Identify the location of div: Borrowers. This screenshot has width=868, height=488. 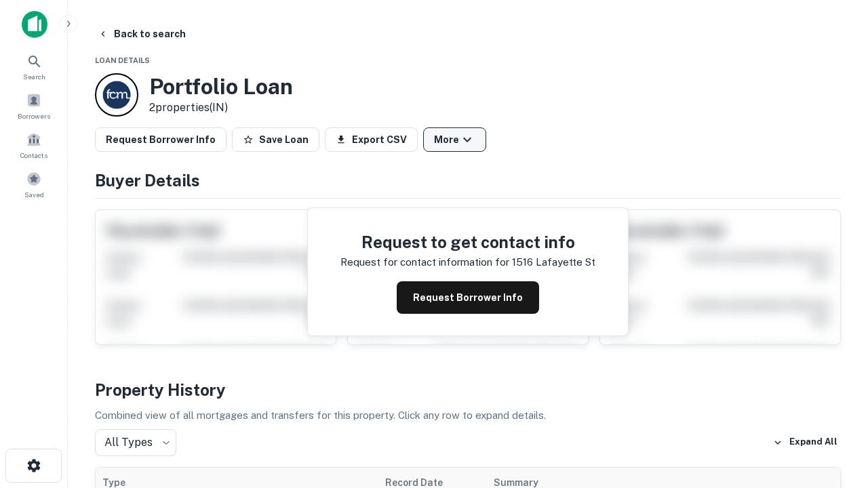
(34, 106).